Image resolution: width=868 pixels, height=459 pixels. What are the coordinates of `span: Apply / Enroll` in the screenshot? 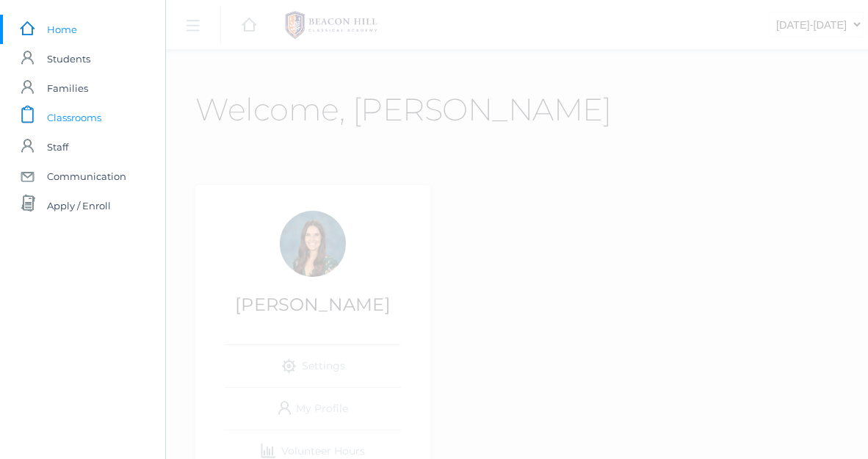 It's located at (78, 206).